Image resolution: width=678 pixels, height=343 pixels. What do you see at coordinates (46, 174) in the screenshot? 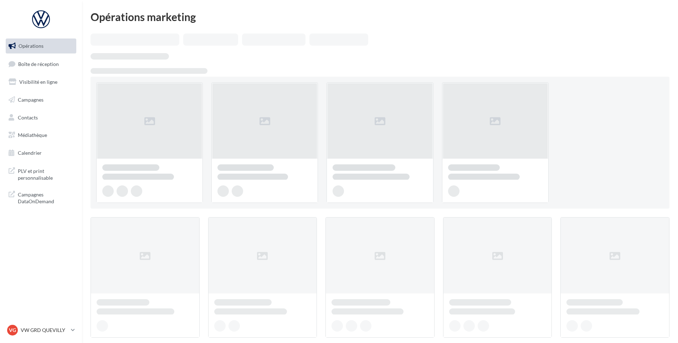
I see `span: PLV et print personnalisable` at bounding box center [46, 174].